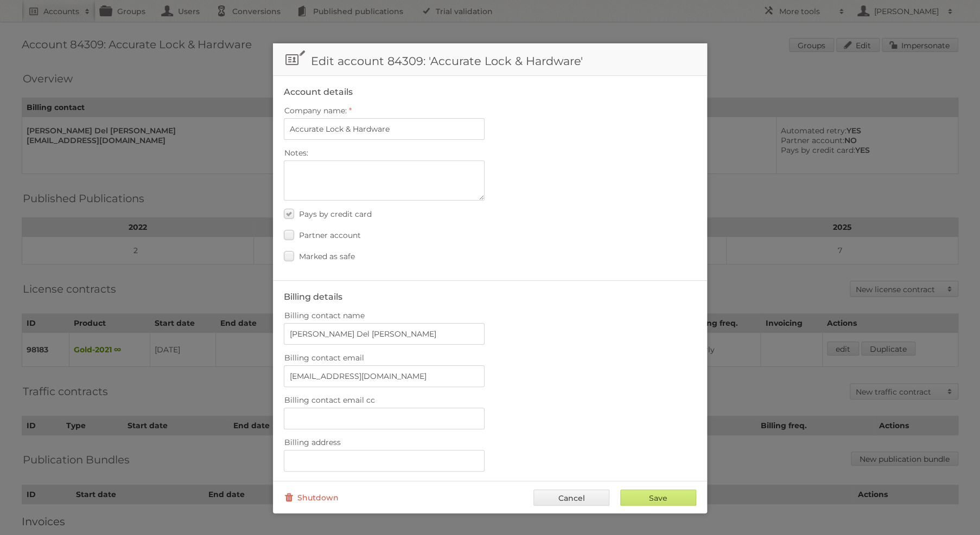  I want to click on a: Cancel, so click(571, 498).